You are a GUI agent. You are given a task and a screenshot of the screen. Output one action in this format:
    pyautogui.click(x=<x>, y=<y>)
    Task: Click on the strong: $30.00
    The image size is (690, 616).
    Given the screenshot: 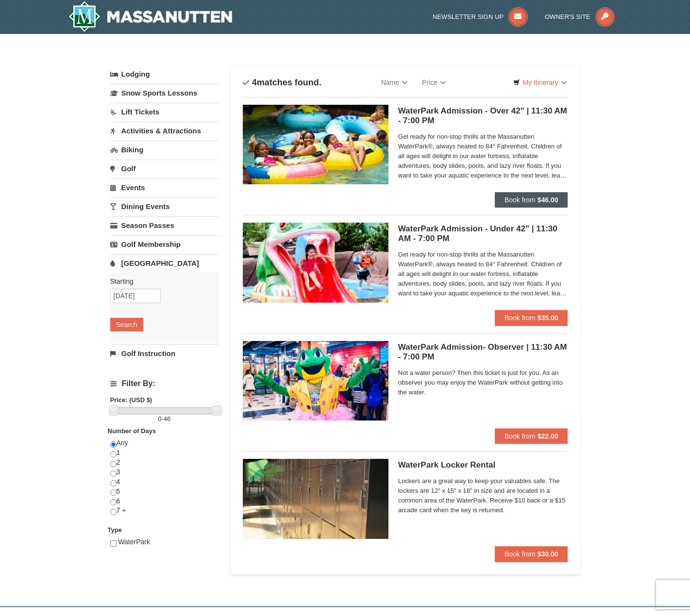 What is the action you would take?
    pyautogui.click(x=548, y=554)
    